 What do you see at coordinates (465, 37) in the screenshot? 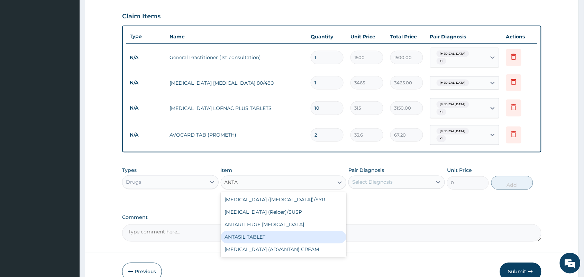
I see `th: Pair Diagnosis` at bounding box center [465, 37].